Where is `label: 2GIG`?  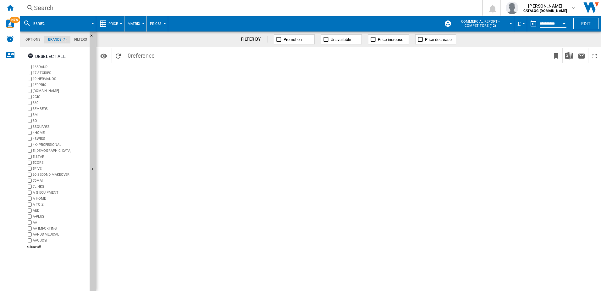
label: 2GIG is located at coordinates (60, 97).